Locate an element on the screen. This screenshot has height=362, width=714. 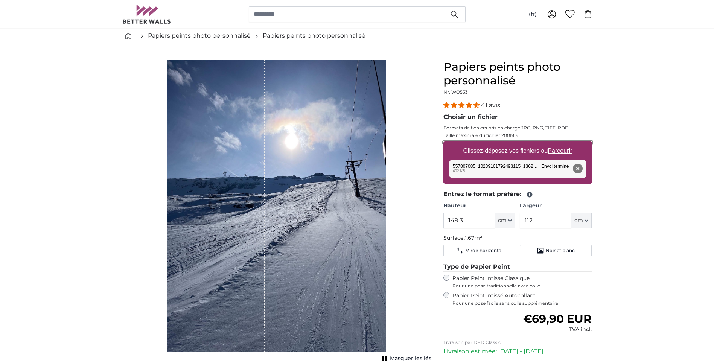
button: Noir et blanc is located at coordinates (555, 251).